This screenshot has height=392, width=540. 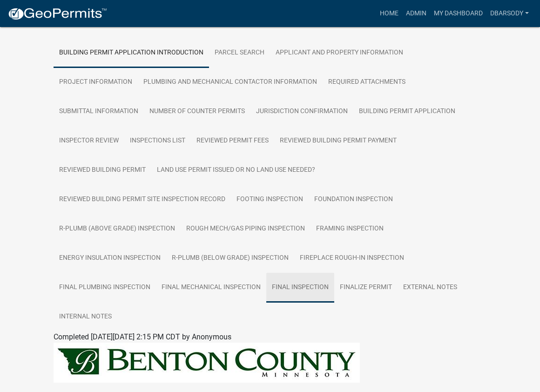 What do you see at coordinates (236, 171) in the screenshot?
I see `a: Land Use Permit Issued or No Land Use Needed?` at bounding box center [236, 171].